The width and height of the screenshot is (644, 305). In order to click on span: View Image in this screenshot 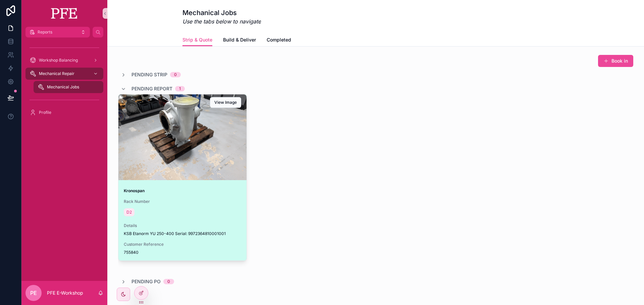, I will do `click(225, 102)`.